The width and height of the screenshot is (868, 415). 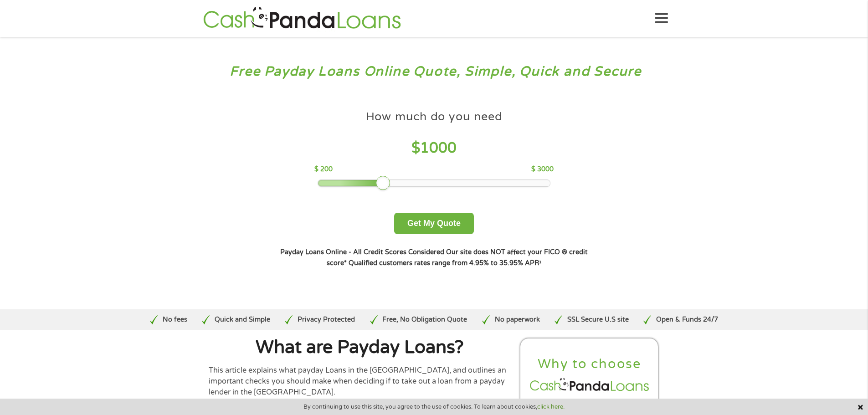 What do you see at coordinates (517, 320) in the screenshot?
I see `p: No paperwork` at bounding box center [517, 320].